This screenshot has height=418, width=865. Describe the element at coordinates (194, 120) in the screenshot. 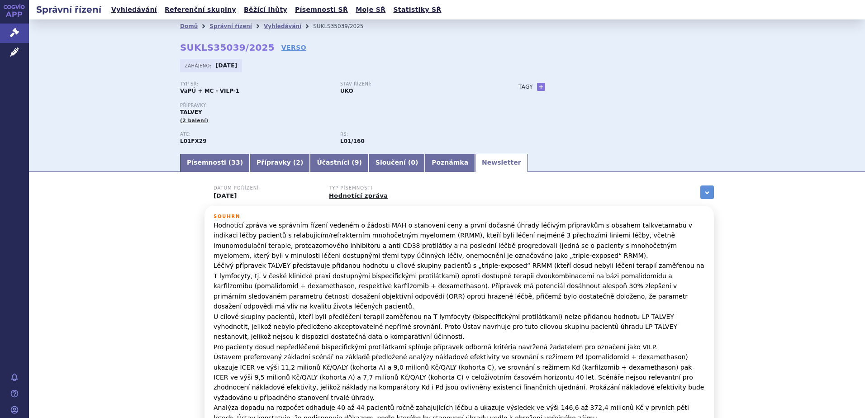

I see `span: (2 balení)` at that location.